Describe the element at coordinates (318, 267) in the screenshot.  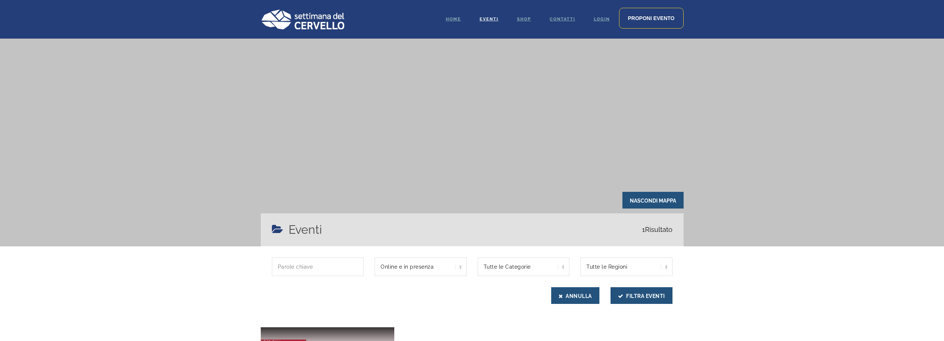
I see `input: Parole chiave` at that location.